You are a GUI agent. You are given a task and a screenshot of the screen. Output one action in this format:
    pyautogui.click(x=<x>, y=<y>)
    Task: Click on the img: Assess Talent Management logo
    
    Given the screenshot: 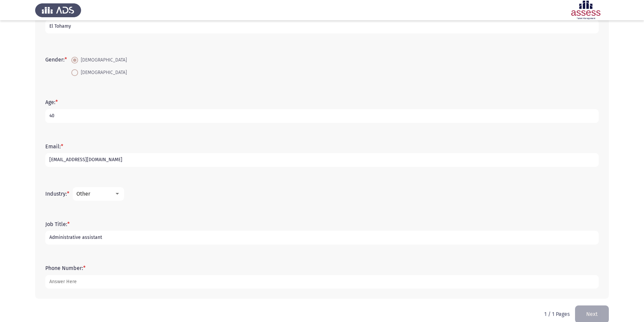 What is the action you would take?
    pyautogui.click(x=58, y=10)
    